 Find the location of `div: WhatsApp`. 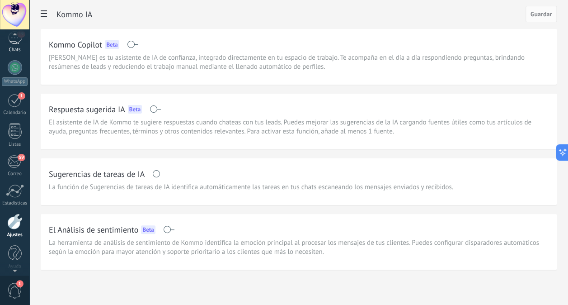

div: WhatsApp is located at coordinates (14, 81).